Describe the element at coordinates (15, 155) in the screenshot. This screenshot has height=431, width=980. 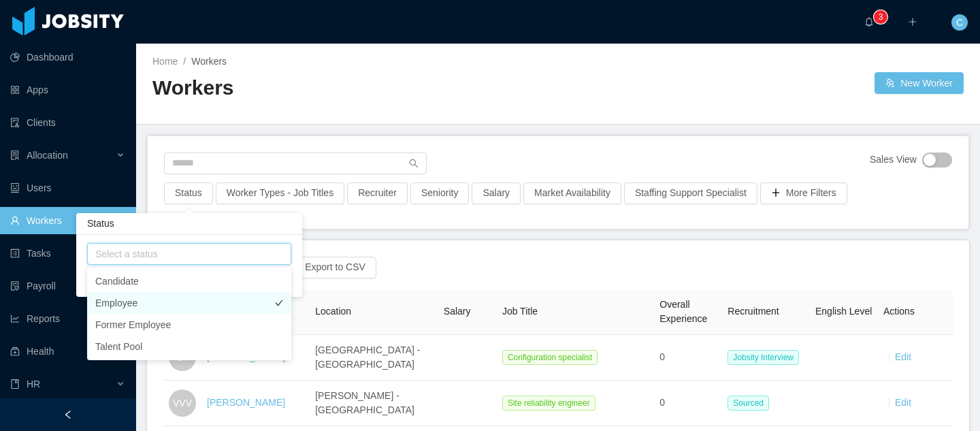
I see `i: icon: solution` at that location.